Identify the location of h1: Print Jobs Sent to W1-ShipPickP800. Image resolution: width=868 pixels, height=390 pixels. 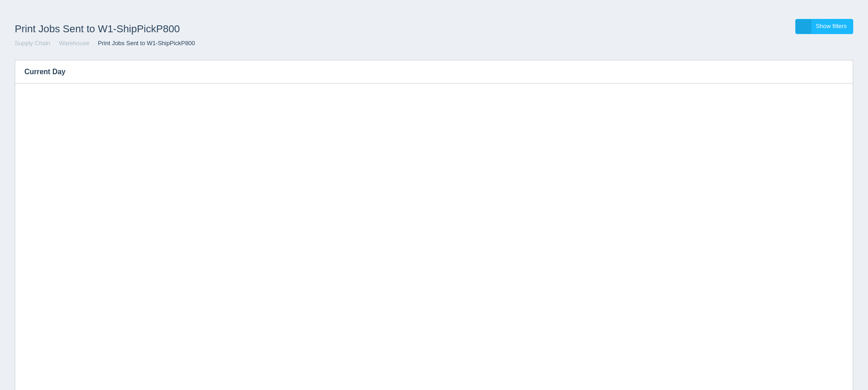
(224, 29).